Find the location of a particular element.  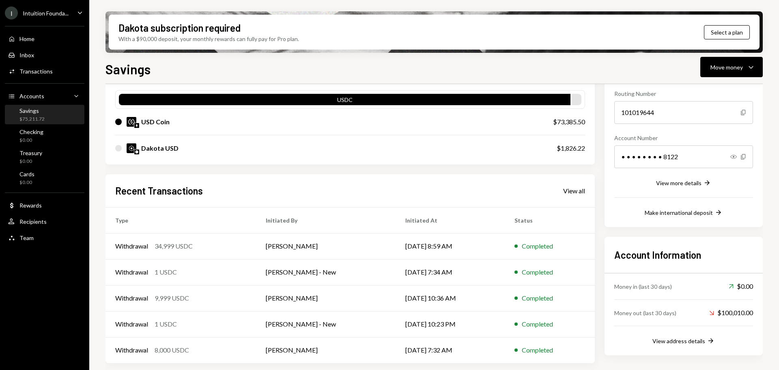

button: Select a plan is located at coordinates (727, 32).